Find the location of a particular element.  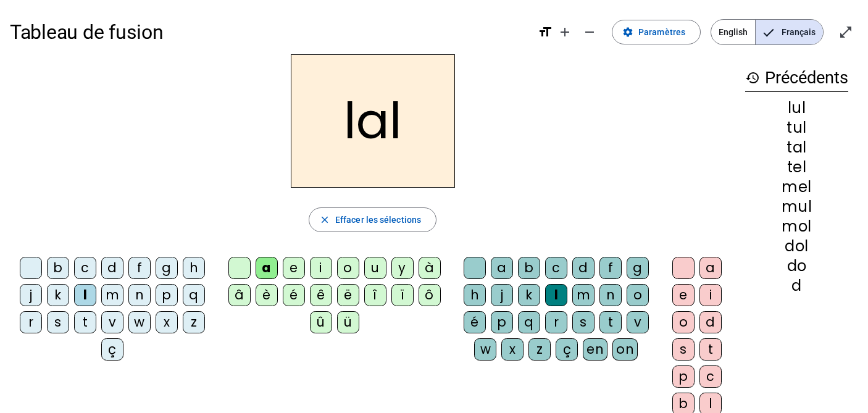

h2: lal is located at coordinates (373, 121).